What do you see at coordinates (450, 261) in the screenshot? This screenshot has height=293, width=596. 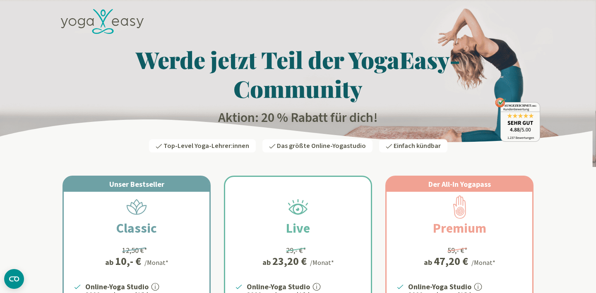 I see `div: 47,20 €` at bounding box center [450, 261].